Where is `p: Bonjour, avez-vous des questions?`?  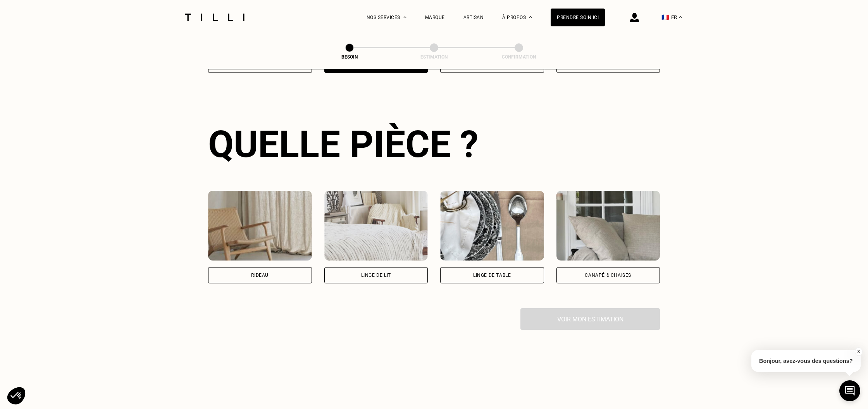 p: Bonjour, avez-vous des questions? is located at coordinates (806, 361).